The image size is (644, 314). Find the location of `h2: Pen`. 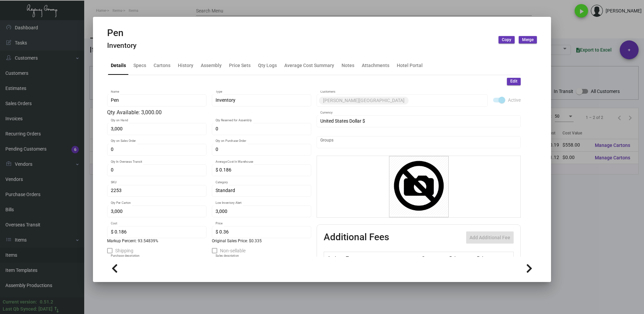

h2: Pen is located at coordinates (122, 33).